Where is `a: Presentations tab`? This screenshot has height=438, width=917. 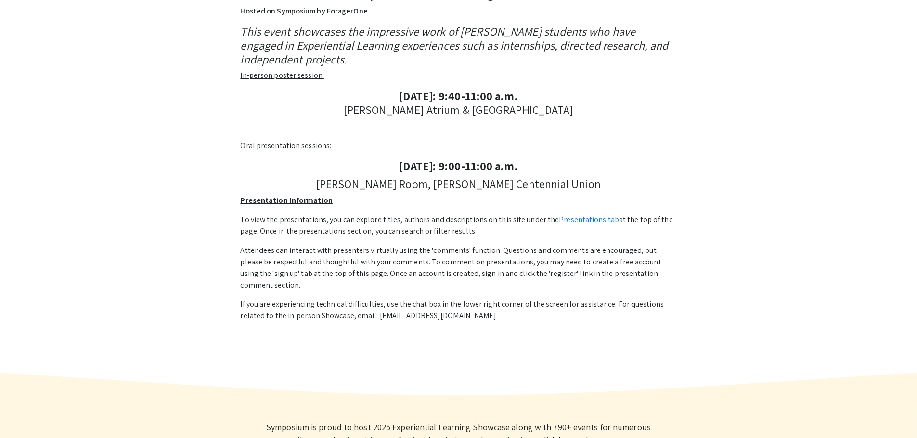
a: Presentations tab is located at coordinates (589, 219).